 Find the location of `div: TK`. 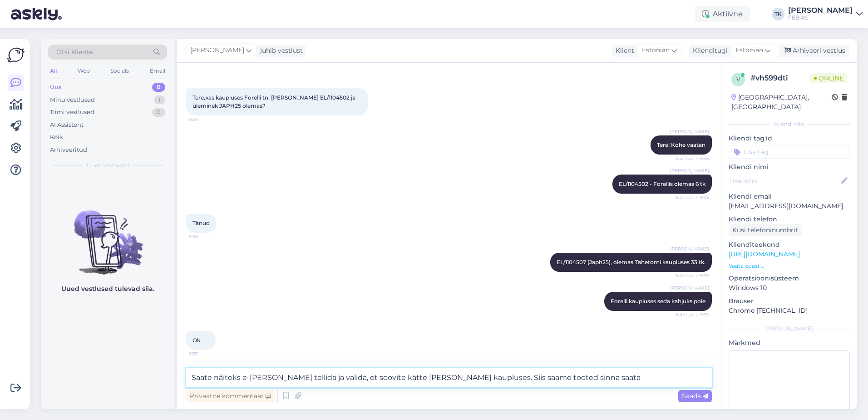

div: TK is located at coordinates (778, 14).